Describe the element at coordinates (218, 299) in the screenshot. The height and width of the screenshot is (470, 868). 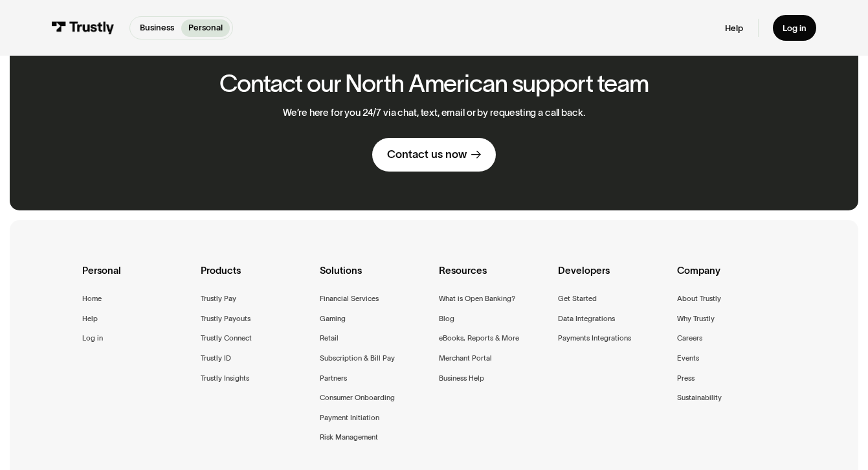
I see `div: Trustly Pay` at that location.